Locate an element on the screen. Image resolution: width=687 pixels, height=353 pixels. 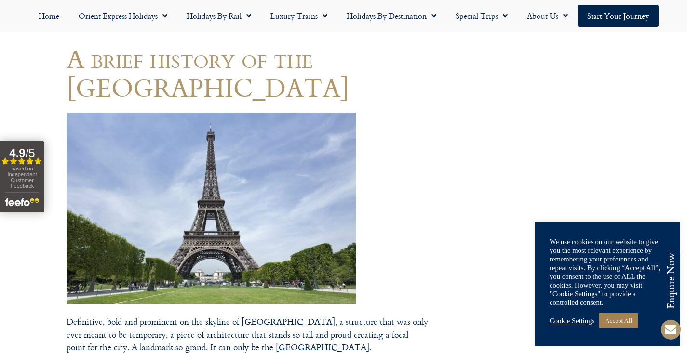
a: Luxury Trains is located at coordinates (299, 16).